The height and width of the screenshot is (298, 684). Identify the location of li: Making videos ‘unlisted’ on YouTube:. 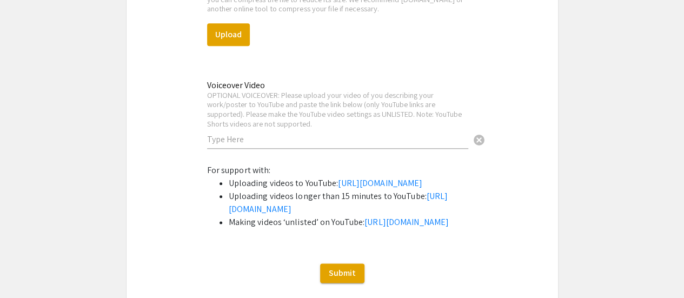
(353, 222).